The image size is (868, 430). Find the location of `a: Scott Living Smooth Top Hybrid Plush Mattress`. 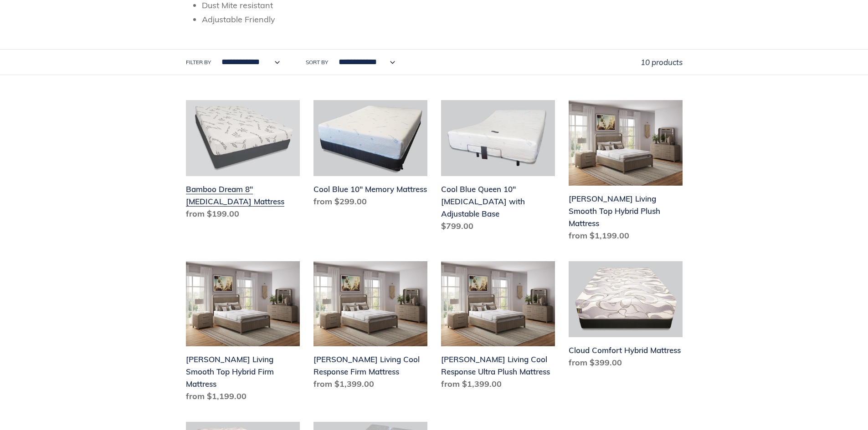

a: Scott Living Smooth Top Hybrid Plush Mattress is located at coordinates (625, 173).